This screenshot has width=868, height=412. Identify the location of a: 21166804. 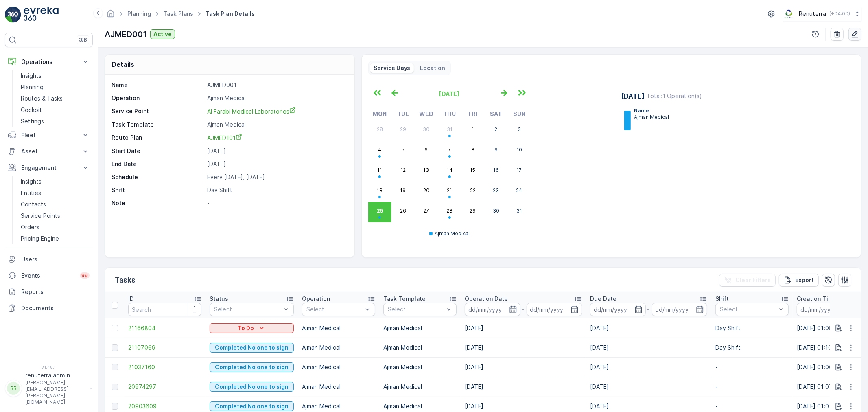
(165, 329).